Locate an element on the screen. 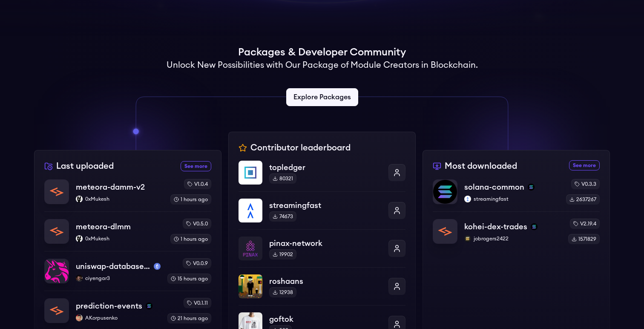 Image resolution: width=644 pixels, height=329 pixels. p: solana-common is located at coordinates (494, 187).